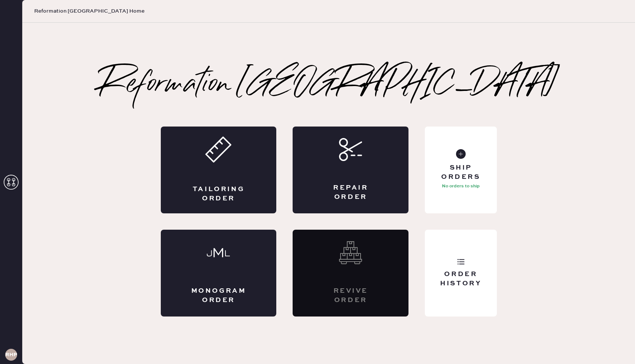  Describe the element at coordinates (461, 186) in the screenshot. I see `p: No orders to ship` at that location.